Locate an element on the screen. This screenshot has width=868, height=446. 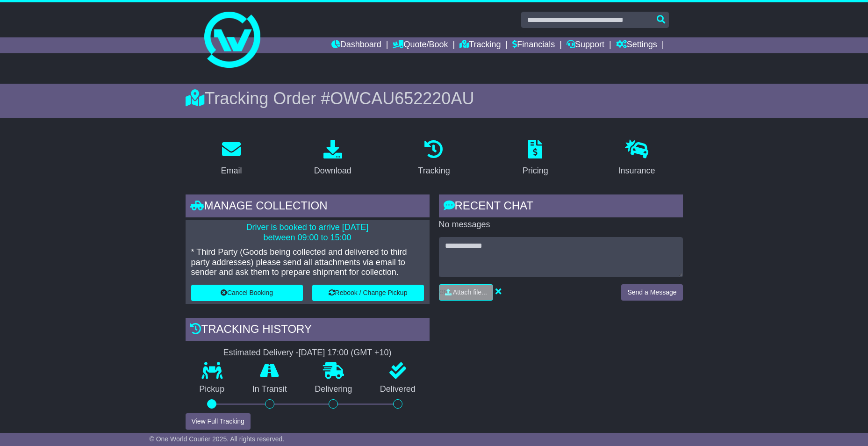
p: In Transit is located at coordinates (270, 389).